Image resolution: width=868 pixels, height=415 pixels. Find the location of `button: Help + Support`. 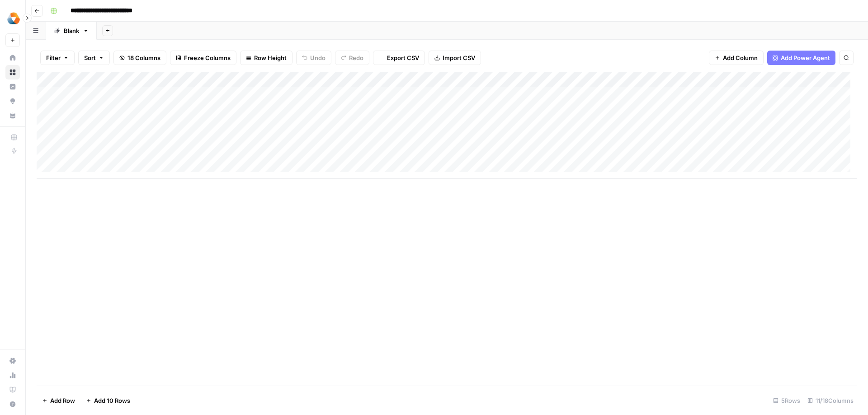

button: Help + Support is located at coordinates (13, 404).